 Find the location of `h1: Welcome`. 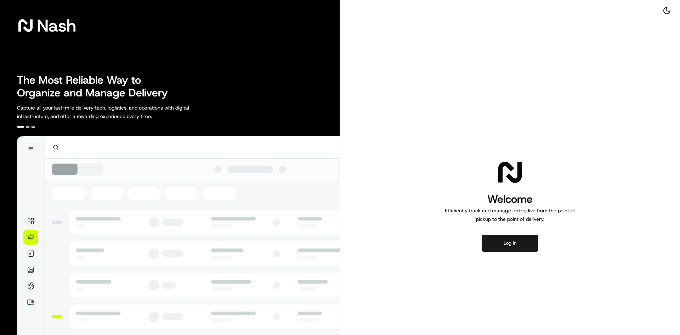

h1: Welcome is located at coordinates (510, 199).